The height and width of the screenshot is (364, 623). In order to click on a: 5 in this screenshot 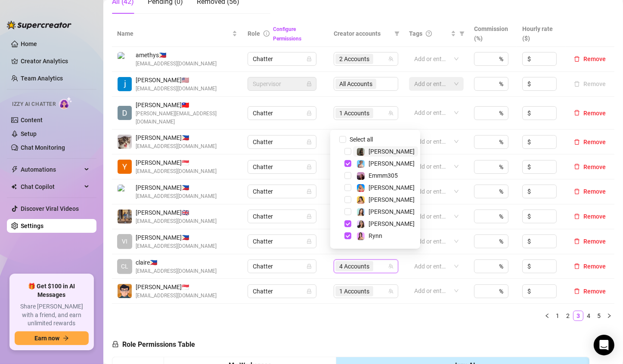, I will do `click(599, 316)`.